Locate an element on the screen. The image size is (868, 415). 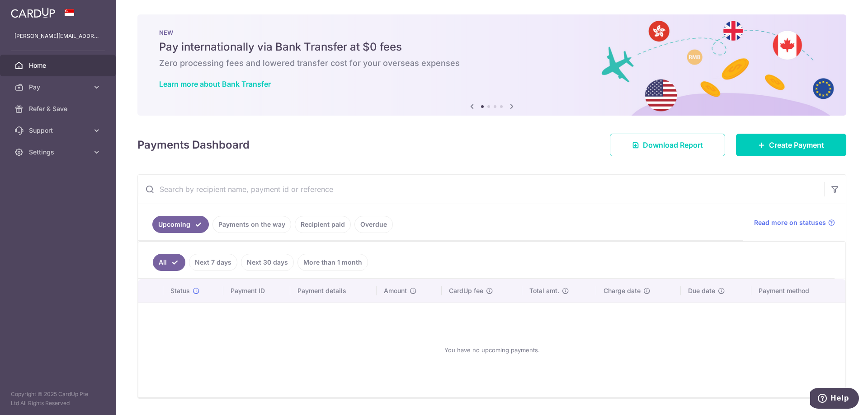
a: Download Report is located at coordinates (667, 145).